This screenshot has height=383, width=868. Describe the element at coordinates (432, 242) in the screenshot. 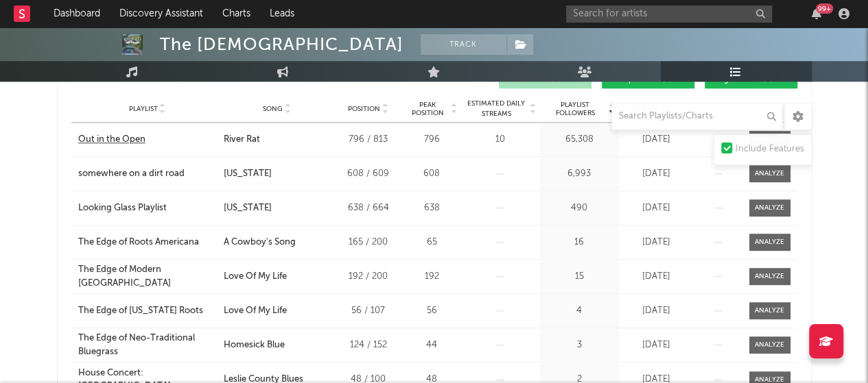

I see `div: 65` at that location.